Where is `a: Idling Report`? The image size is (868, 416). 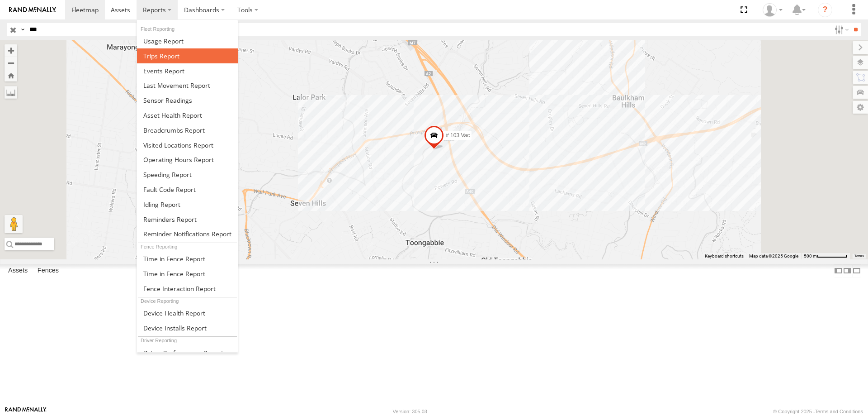
a: Idling Report is located at coordinates (187, 204).